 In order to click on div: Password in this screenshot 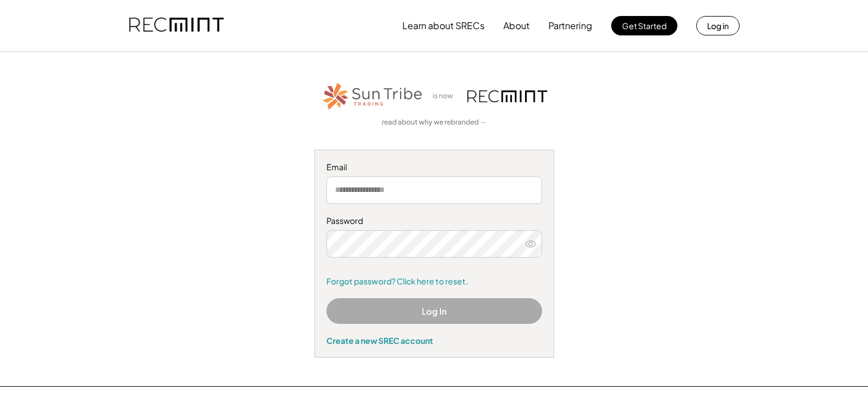, I will do `click(435, 221)`.